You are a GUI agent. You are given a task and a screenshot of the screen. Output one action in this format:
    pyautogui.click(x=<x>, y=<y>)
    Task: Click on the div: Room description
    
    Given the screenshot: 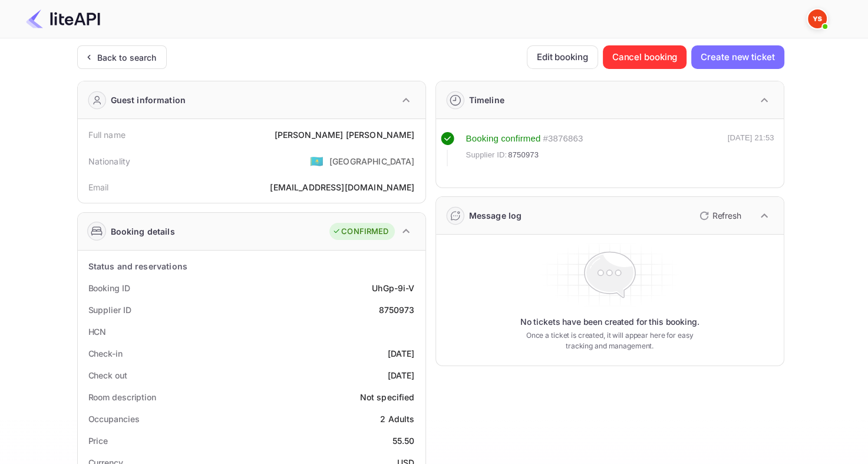 What is the action you would take?
    pyautogui.click(x=122, y=396)
    